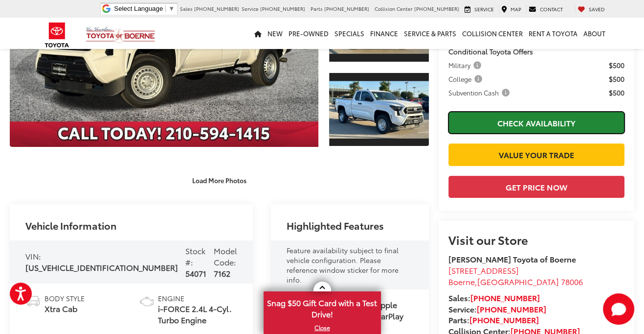 This screenshot has width=644, height=334. I want to click on span: Stock #:, so click(195, 256).